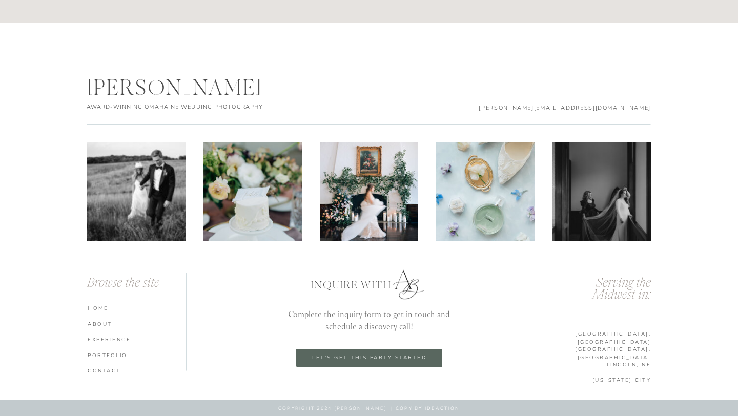  What do you see at coordinates (602, 192) in the screenshot?
I see `img: The World Food Prize Hall Wedding Photos-7` at bounding box center [602, 192].